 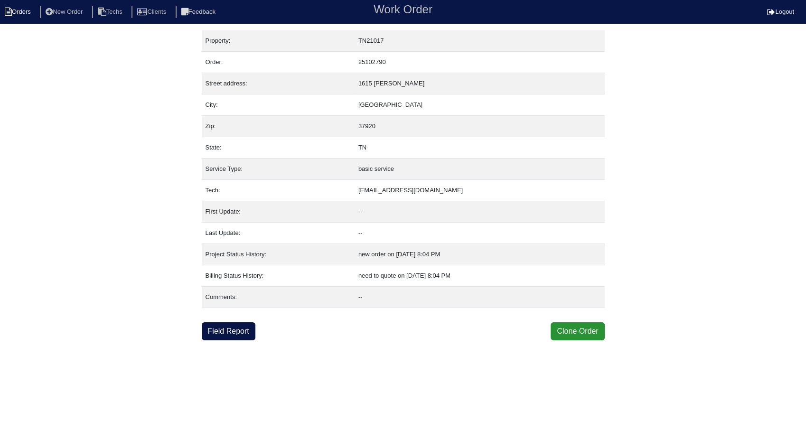 What do you see at coordinates (278, 84) in the screenshot?
I see `td: Street address:` at bounding box center [278, 84].